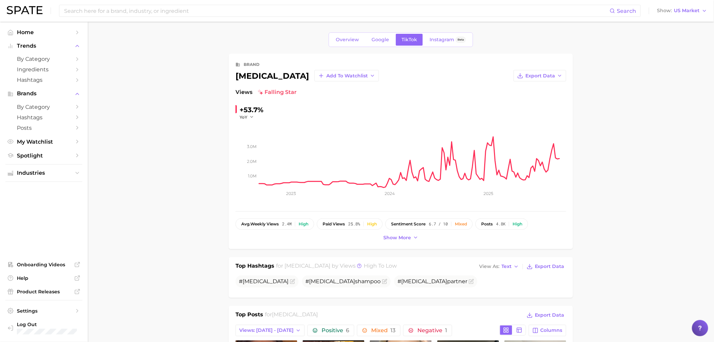 The width and height of the screenshot is (714, 342). What do you see at coordinates (393, 330) in the screenshot?
I see `span: 13` at bounding box center [393, 330].